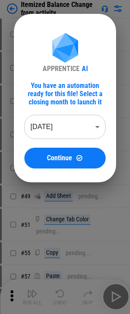  I want to click on img: Continue, so click(79, 158).